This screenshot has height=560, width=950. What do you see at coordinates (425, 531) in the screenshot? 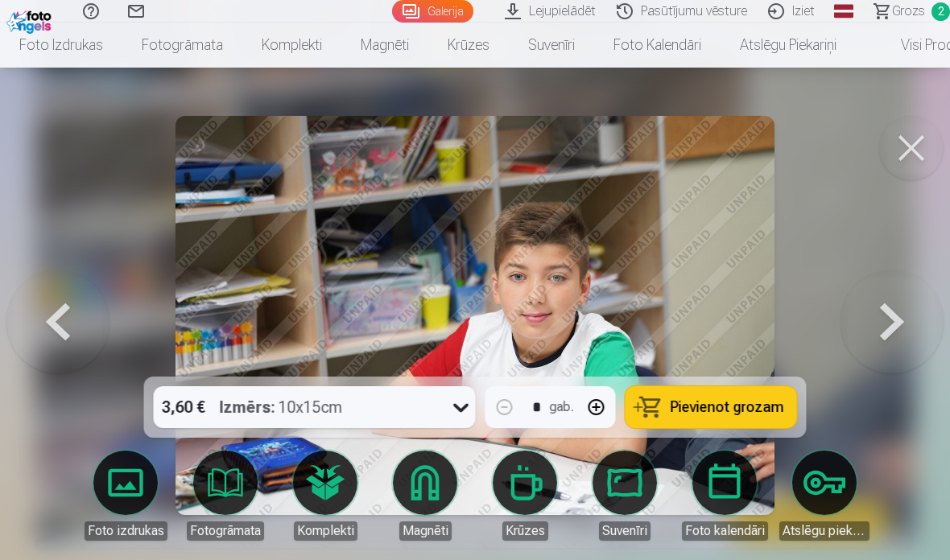
I see `div: Magnēti` at bounding box center [425, 531].